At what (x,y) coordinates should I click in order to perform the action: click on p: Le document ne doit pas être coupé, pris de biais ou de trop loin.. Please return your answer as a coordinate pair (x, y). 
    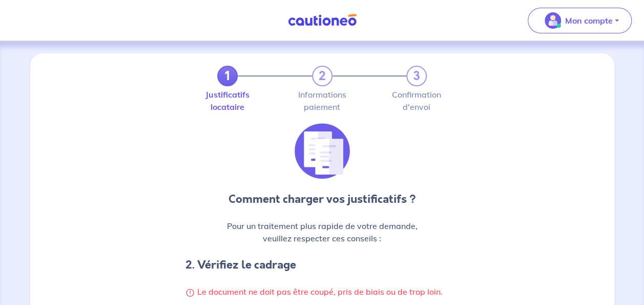
    Looking at the image, I should click on (322, 291).